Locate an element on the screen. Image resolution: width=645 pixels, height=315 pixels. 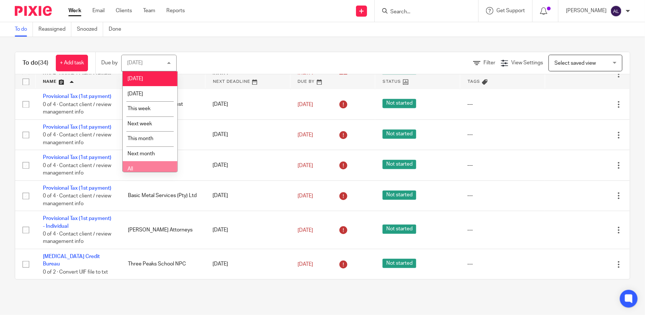
span: Select saved view is located at coordinates (575, 63).